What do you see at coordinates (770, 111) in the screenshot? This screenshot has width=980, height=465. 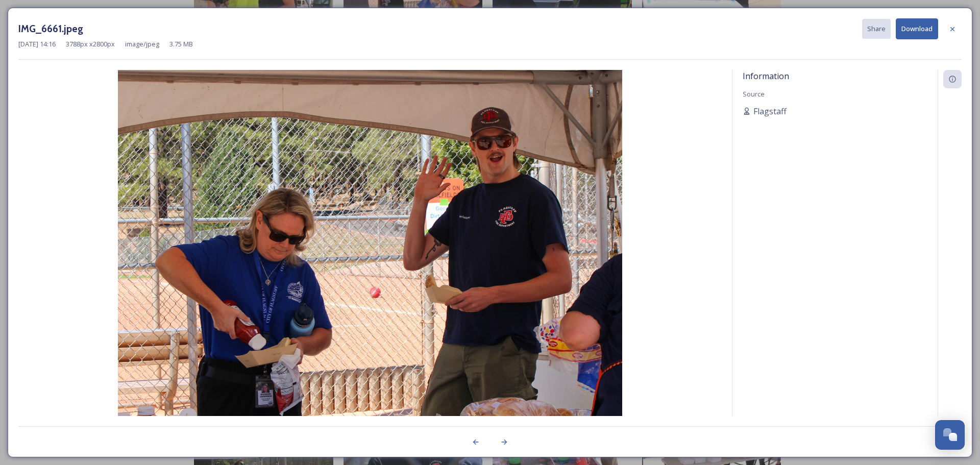 I see `span: Flagstaff` at bounding box center [770, 111].